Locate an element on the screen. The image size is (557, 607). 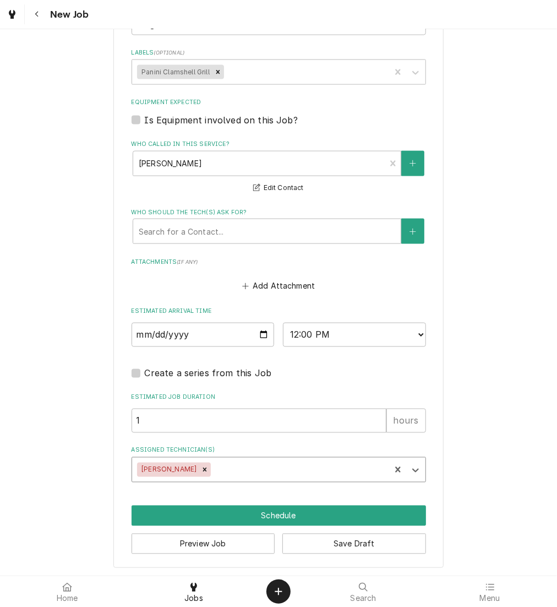
a: Menu is located at coordinates (490, 592).